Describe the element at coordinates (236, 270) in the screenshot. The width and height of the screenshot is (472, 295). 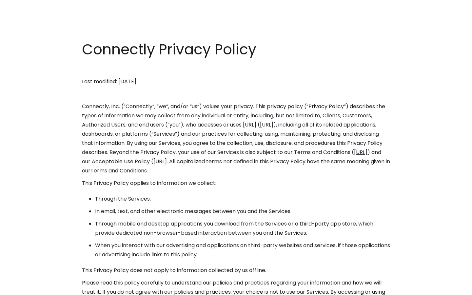
I see `p: This Privacy Policy does not apply to information collected by us offline.` at that location.